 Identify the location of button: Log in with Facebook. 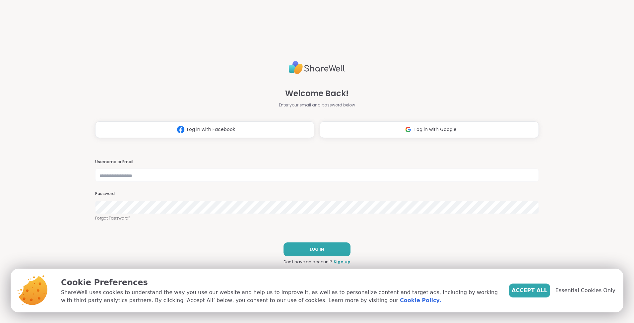
(205, 130).